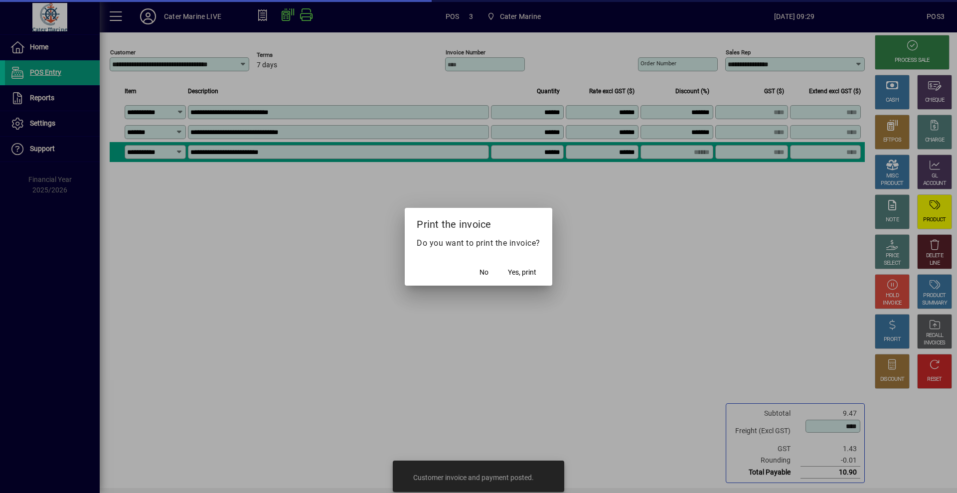 The image size is (957, 493). Describe the element at coordinates (484, 273) in the screenshot. I see `button: No` at that location.